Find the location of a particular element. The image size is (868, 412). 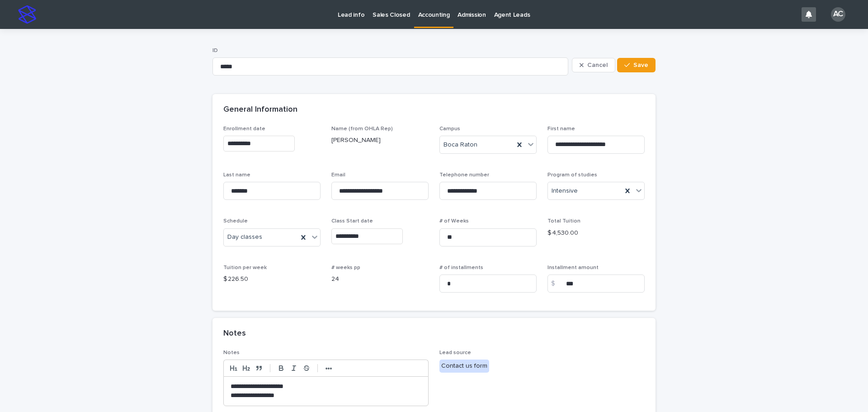

span: Lead source is located at coordinates (455, 353).